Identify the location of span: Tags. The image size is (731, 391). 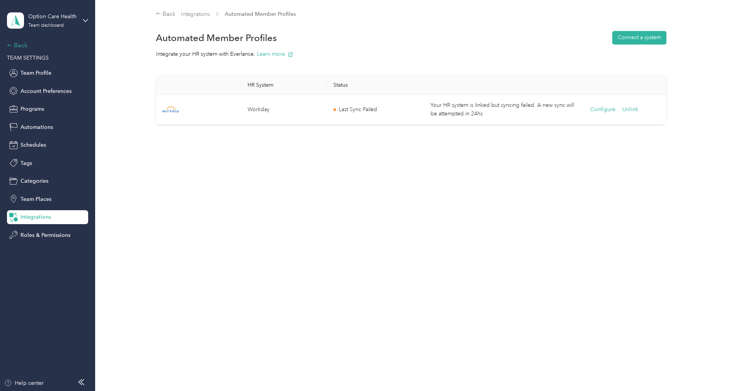
(26, 163).